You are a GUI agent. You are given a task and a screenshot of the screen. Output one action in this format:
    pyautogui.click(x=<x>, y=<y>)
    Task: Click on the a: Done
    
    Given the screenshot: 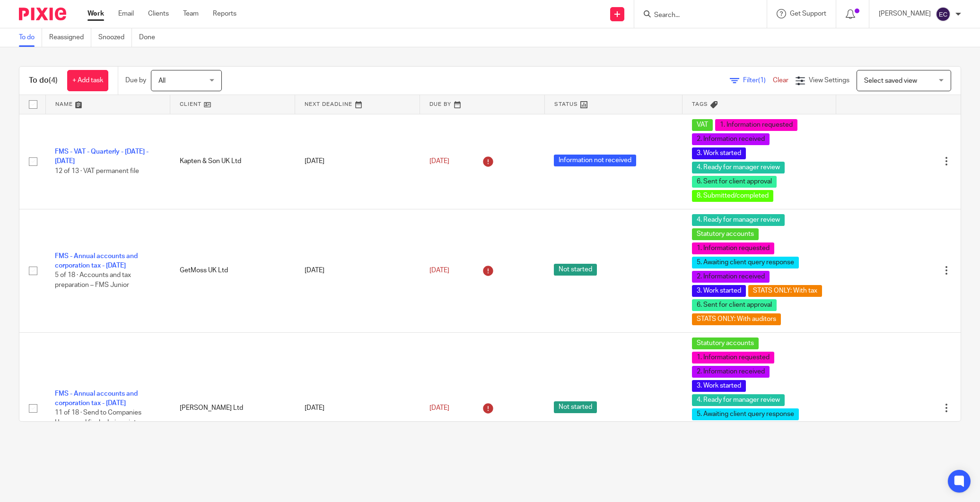 What is the action you would take?
    pyautogui.click(x=151, y=37)
    